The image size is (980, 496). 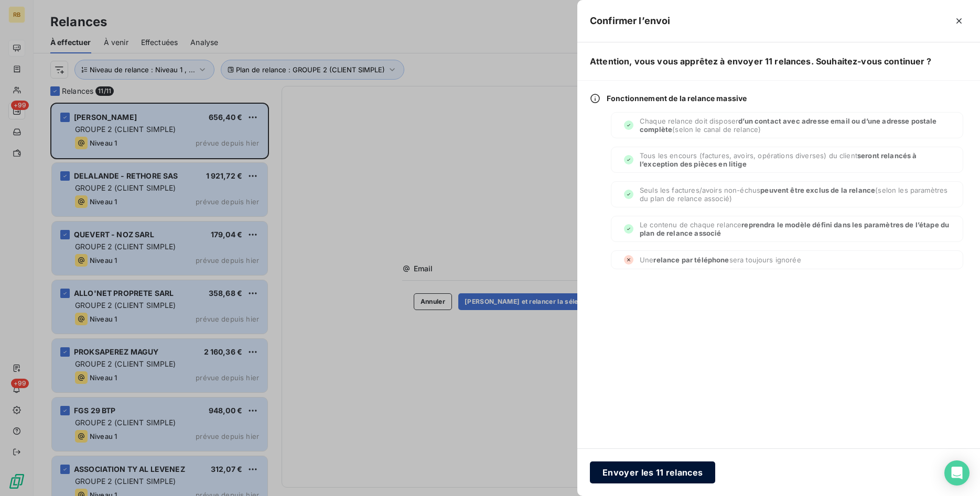 I want to click on button: Envoyer les 11 relances, so click(x=652, y=473).